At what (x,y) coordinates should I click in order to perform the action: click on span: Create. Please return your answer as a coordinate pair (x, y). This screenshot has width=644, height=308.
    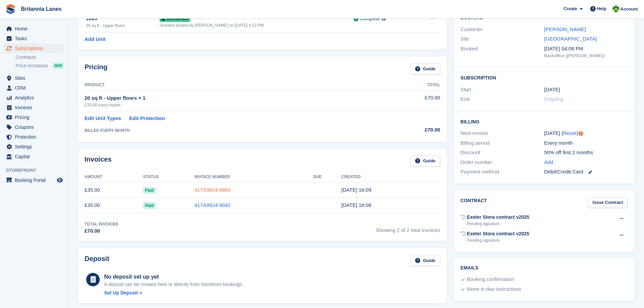
    Looking at the image, I should click on (570, 9).